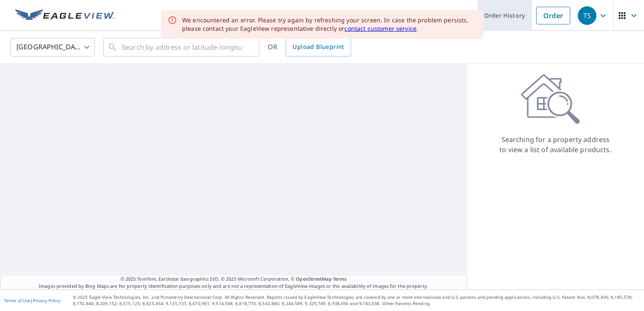 This screenshot has height=311, width=644. Describe the element at coordinates (340, 278) in the screenshot. I see `a: Terms` at that location.